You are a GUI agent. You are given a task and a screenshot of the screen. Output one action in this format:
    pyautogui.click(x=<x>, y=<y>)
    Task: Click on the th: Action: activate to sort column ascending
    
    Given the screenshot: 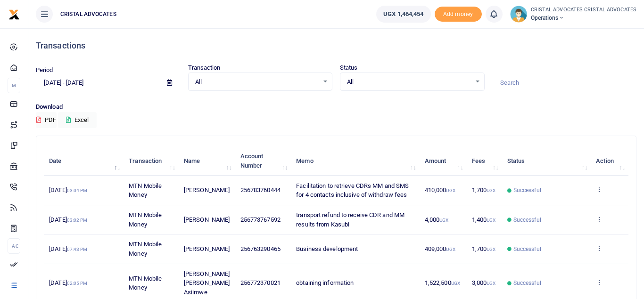 What is the action you would take?
    pyautogui.click(x=609, y=161)
    